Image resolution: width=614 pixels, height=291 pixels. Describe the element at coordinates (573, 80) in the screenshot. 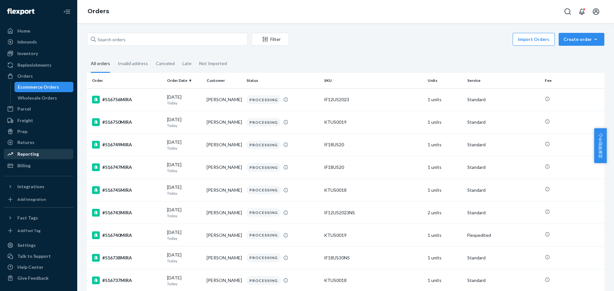

I see `th: Fee` at that location.